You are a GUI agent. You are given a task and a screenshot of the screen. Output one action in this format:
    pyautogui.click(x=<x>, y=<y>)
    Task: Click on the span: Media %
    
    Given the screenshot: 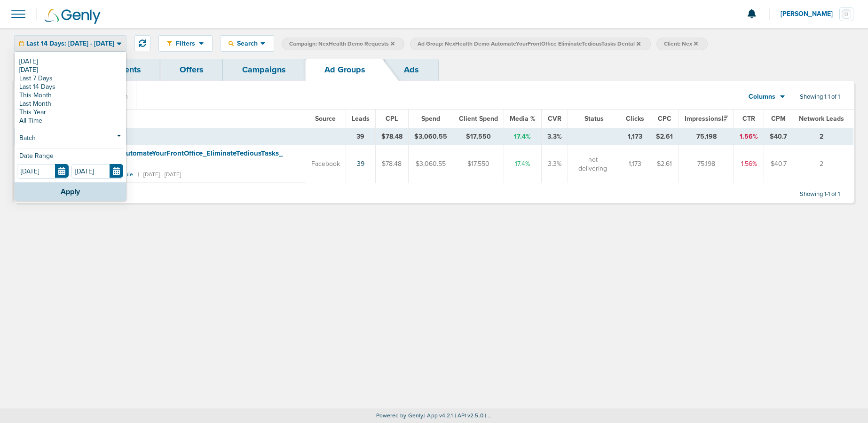 What is the action you would take?
    pyautogui.click(x=523, y=119)
    